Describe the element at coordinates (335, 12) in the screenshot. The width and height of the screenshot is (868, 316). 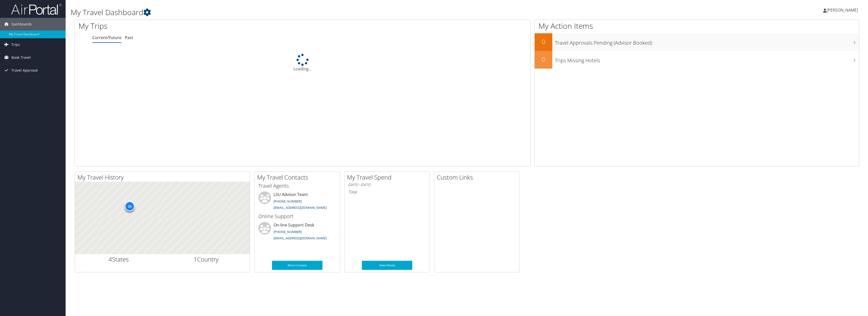
I see `h1: My Travel Dashboard` at that location.